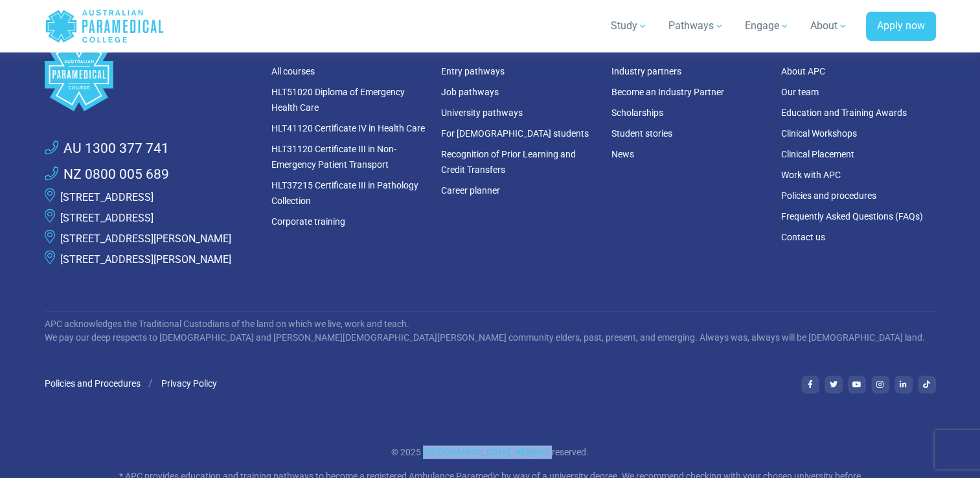 This screenshot has width=980, height=478. Describe the element at coordinates (852, 216) in the screenshot. I see `a: Frequently Asked Questions (FAQs)` at that location.